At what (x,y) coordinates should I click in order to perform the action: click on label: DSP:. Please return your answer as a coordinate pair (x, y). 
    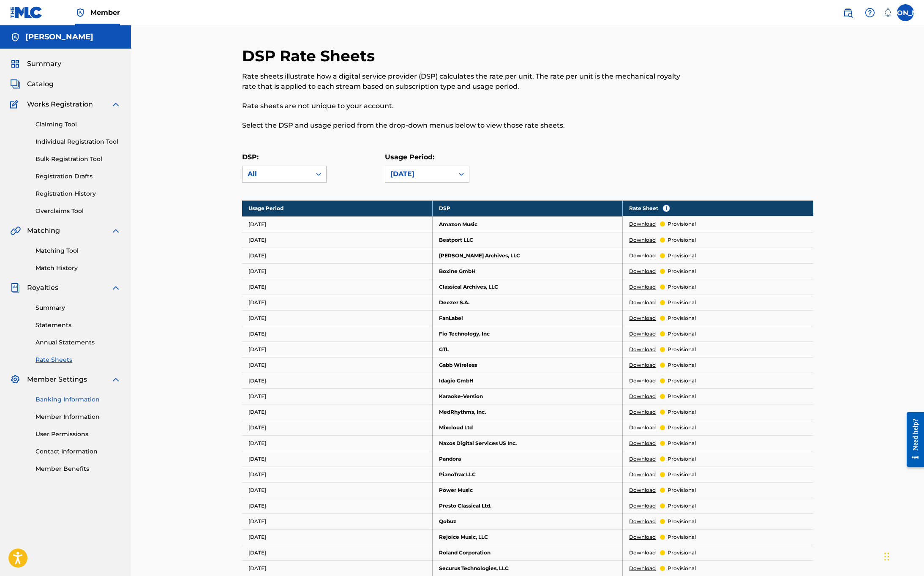
    Looking at the image, I should click on (250, 157).